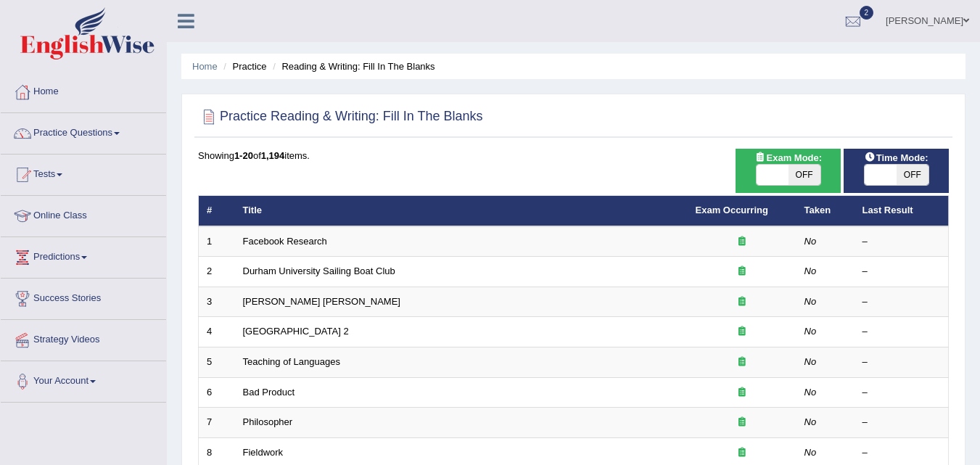 The image size is (980, 465). What do you see at coordinates (217, 241) in the screenshot?
I see `td: 1` at bounding box center [217, 241].